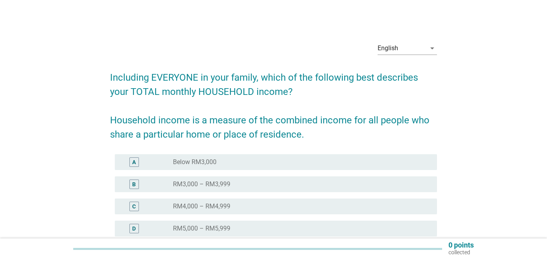  Describe the element at coordinates (461, 245) in the screenshot. I see `p: 0 points` at that location.